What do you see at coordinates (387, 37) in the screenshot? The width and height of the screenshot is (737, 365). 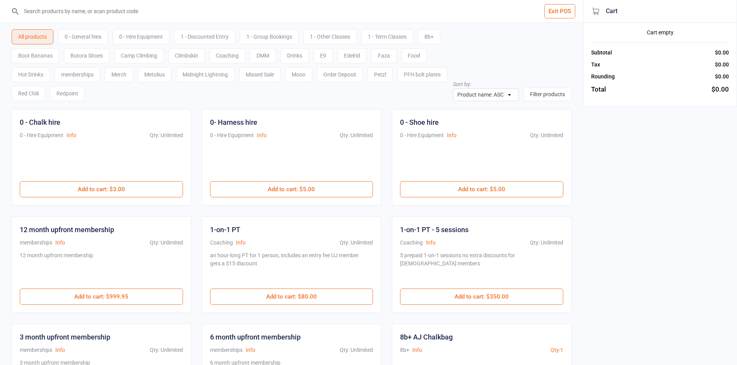 I see `div: 1 - Term Classes` at bounding box center [387, 37].